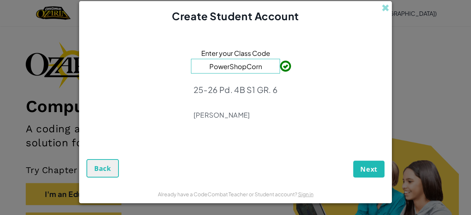 Image resolution: width=471 pixels, height=215 pixels. Describe the element at coordinates (235, 16) in the screenshot. I see `span: Create Student Account` at that location.